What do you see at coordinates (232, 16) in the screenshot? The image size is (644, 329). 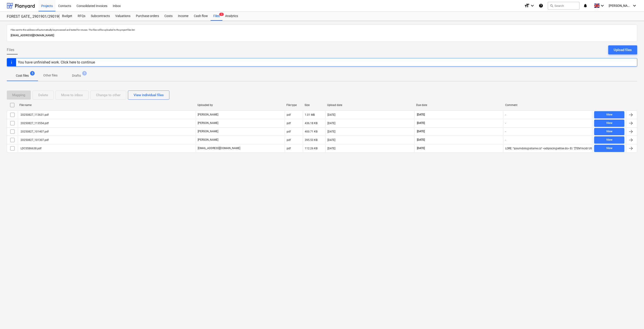 I see `a: Analytics` at bounding box center [232, 16].